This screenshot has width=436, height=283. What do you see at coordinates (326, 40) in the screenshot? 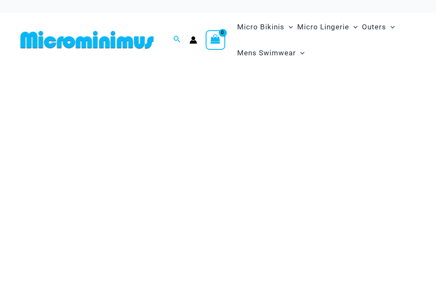
I see `nav: Site Navigation` at bounding box center [326, 40].